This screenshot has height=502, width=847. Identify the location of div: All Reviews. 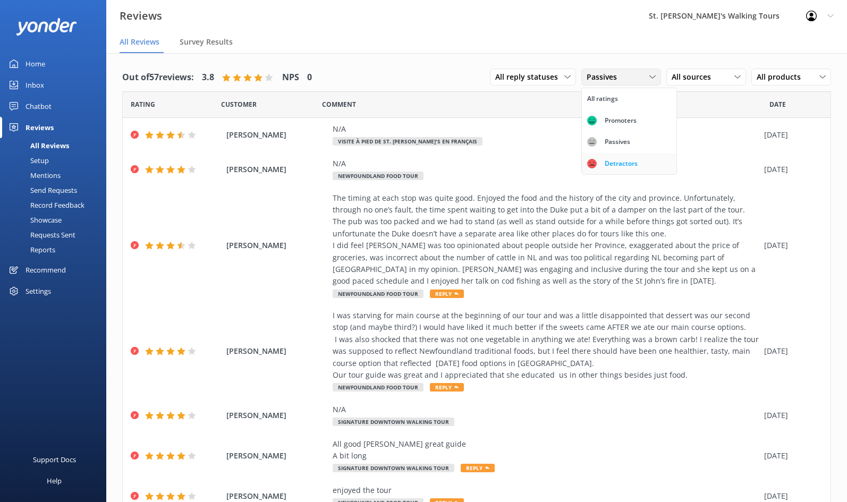
(38, 146).